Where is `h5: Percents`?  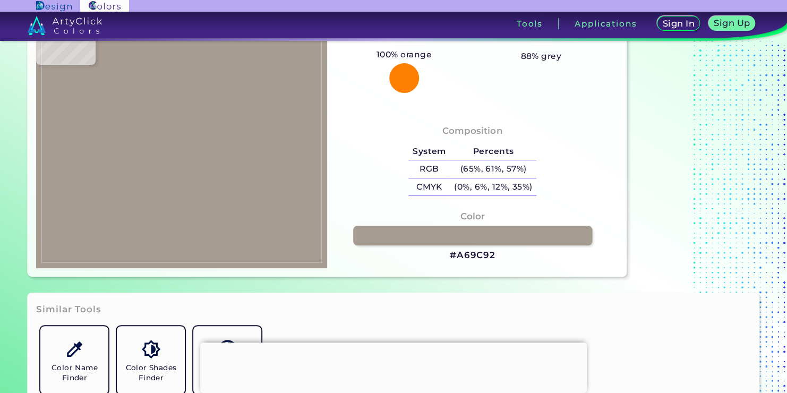 h5: Percents is located at coordinates (493, 151).